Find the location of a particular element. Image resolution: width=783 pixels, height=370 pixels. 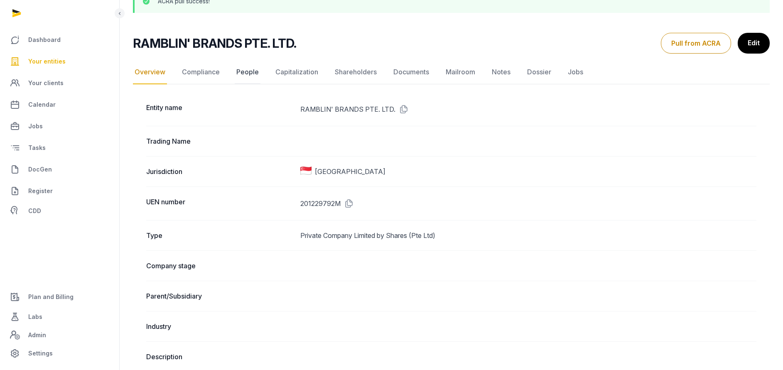

span: Jobs is located at coordinates (35, 126).